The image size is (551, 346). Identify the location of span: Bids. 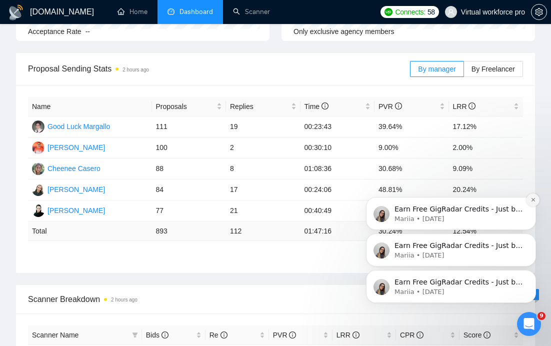
(157, 335).